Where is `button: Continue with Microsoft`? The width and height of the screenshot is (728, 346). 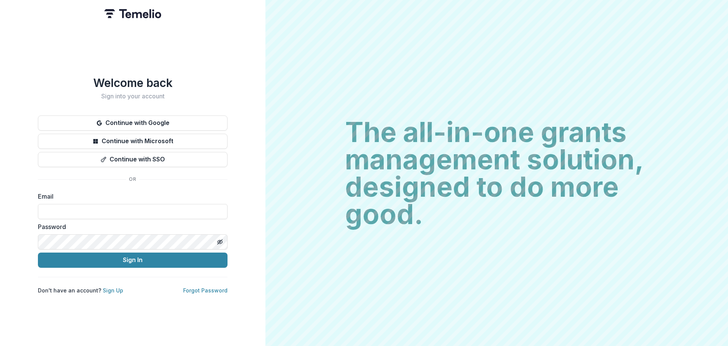 button: Continue with Microsoft is located at coordinates (133, 141).